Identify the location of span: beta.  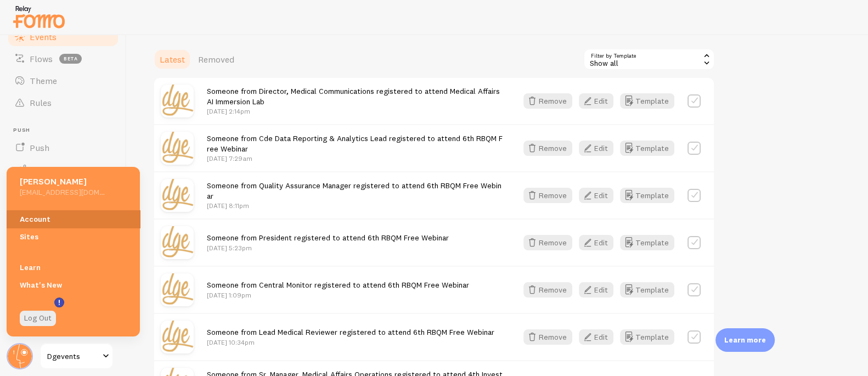
(70, 59).